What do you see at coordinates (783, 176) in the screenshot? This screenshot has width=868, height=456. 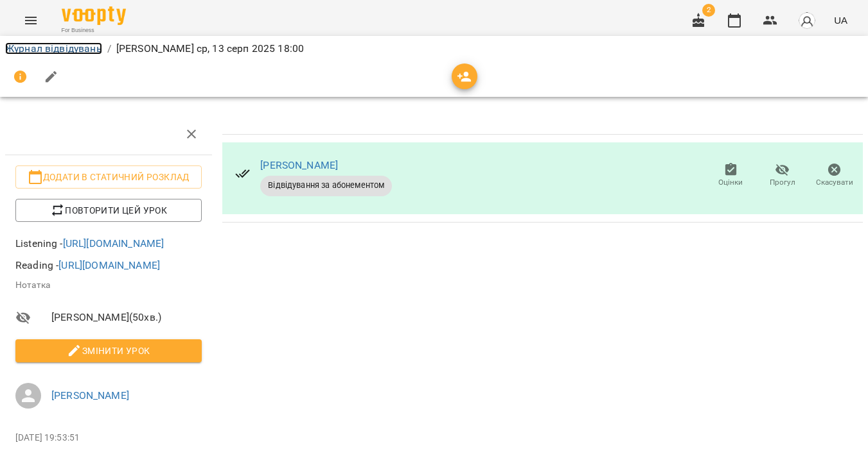 I see `button: Прогул` at bounding box center [783, 176].